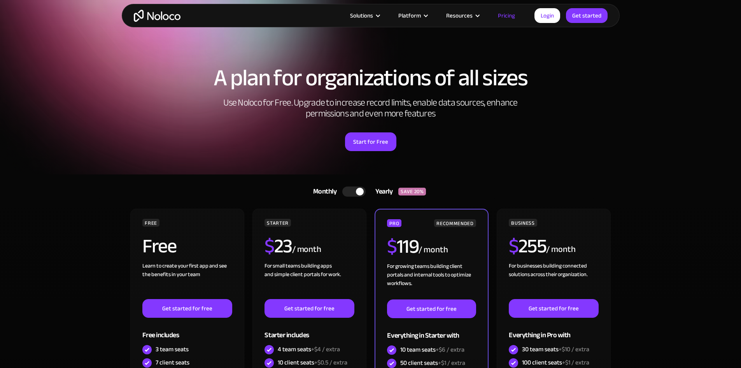  I want to click on div: RECOMMENDED, so click(455, 223).